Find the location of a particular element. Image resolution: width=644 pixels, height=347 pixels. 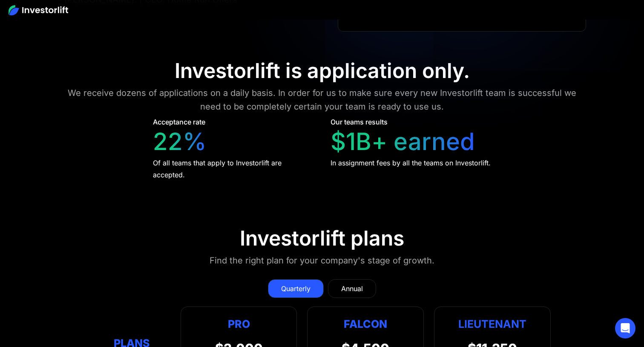

div: Open Intercom Messenger is located at coordinates (625, 328).